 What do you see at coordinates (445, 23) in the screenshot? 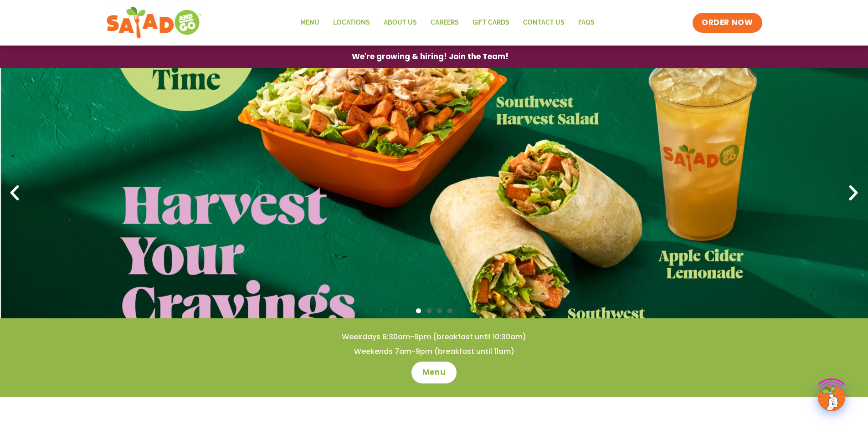
I see `a: Careers` at bounding box center [445, 23].